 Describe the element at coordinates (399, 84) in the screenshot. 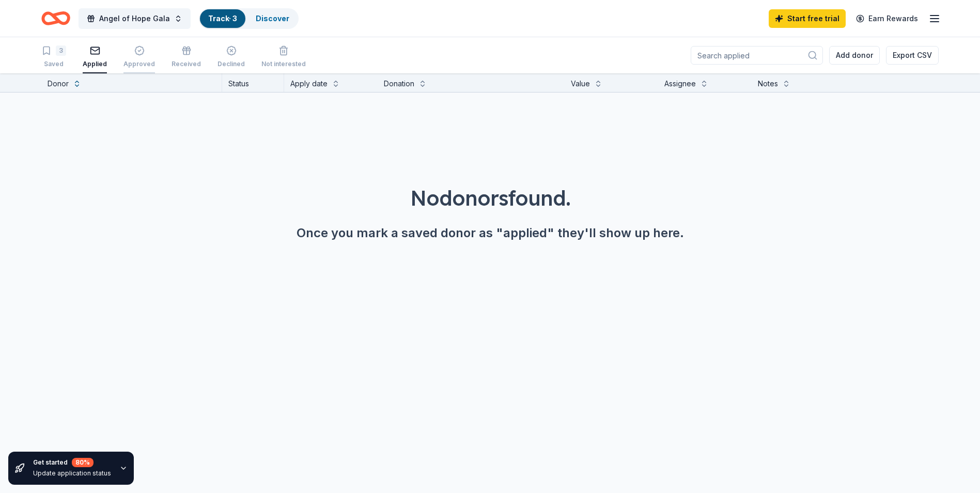

I see `div: Donation` at that location.